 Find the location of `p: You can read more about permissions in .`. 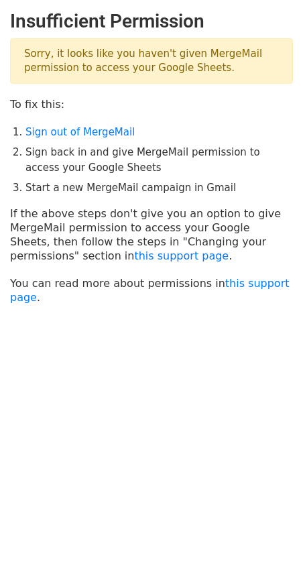

p: You can read more about permissions in . is located at coordinates (151, 290).